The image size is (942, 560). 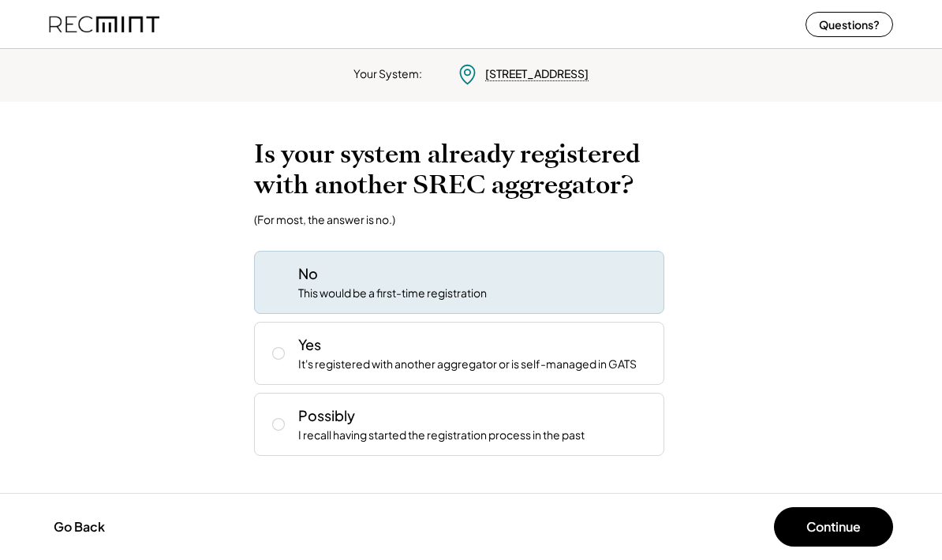 What do you see at coordinates (467, 364) in the screenshot?
I see `div: It's registered with another aggregator or is self-managed in GATS` at bounding box center [467, 364].